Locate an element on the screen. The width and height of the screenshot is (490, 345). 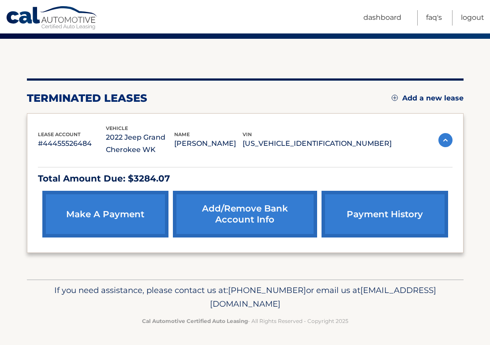
img: add.svg is located at coordinates (394, 98).